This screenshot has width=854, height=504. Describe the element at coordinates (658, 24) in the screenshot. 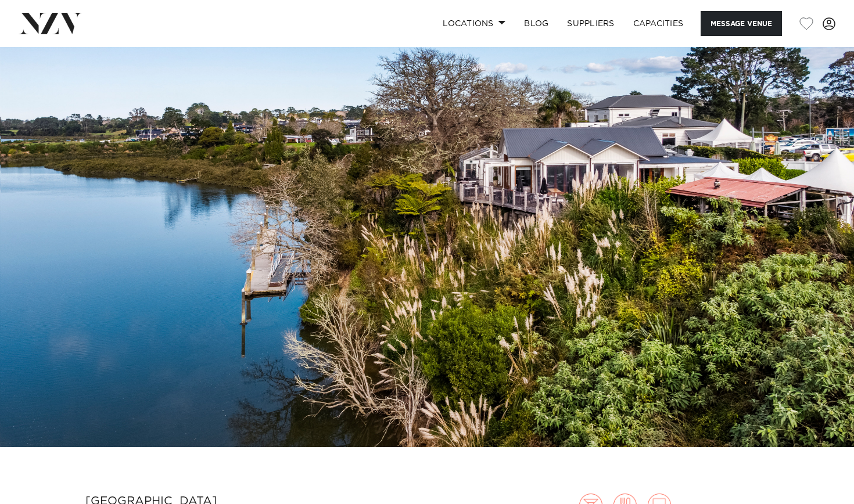

I see `a: Capacities` at that location.